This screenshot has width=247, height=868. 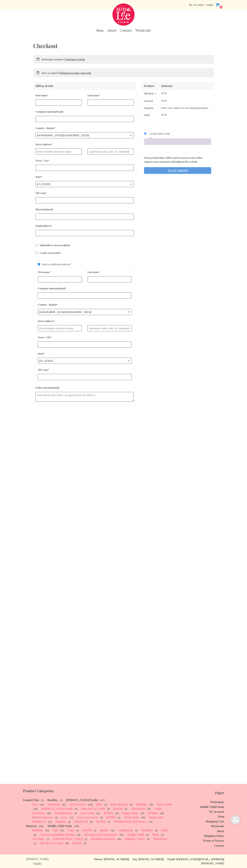 What do you see at coordinates (56, 830) in the screenshot?
I see `a: Dad` at bounding box center [56, 830].